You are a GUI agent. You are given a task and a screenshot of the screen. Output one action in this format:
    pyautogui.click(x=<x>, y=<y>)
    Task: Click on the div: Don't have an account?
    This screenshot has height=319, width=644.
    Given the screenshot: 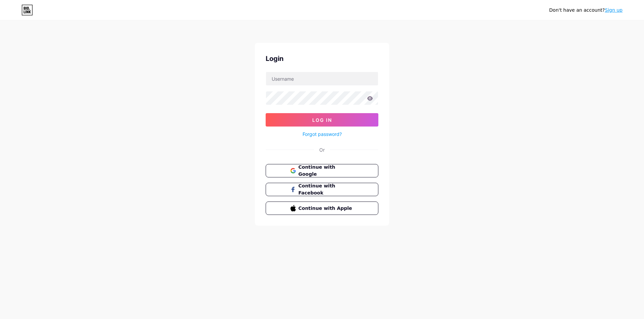 What is the action you would take?
    pyautogui.click(x=585, y=10)
    